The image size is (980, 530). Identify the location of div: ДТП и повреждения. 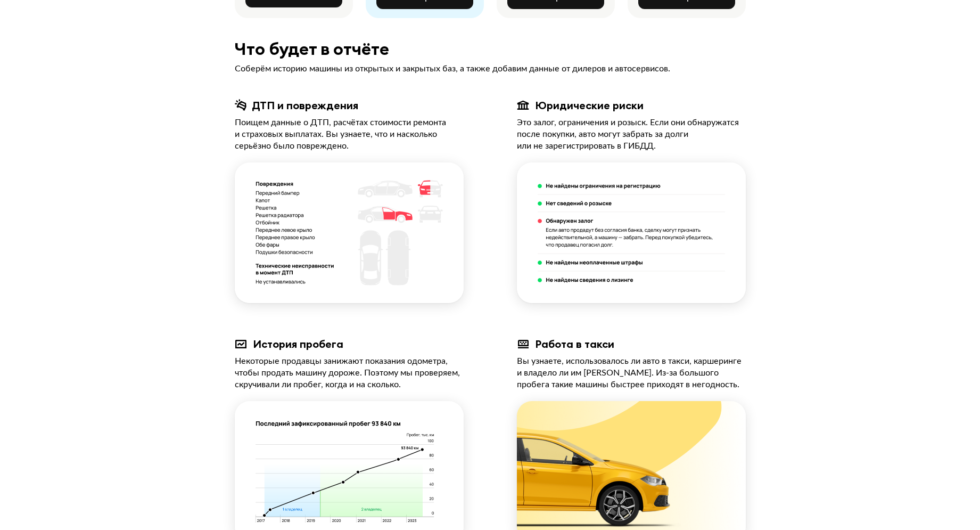
(305, 106).